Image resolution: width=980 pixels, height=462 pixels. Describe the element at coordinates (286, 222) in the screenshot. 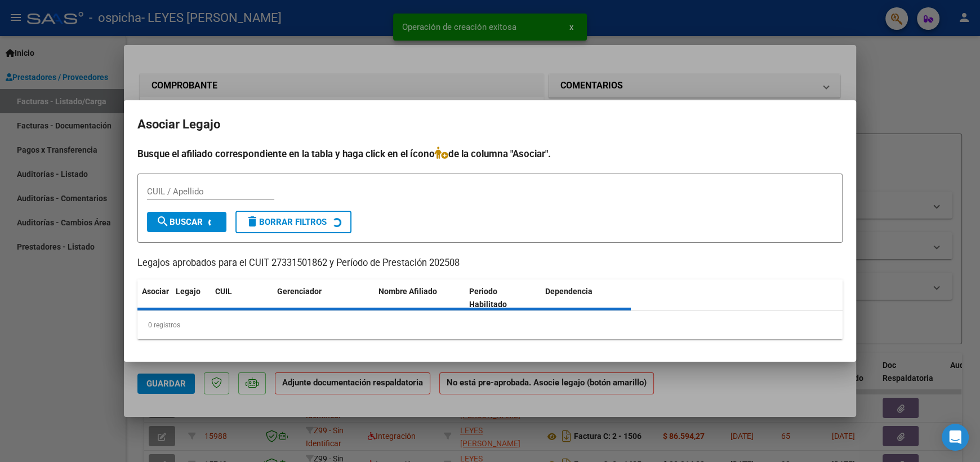

I see `span: Borrar Filtros` at that location.